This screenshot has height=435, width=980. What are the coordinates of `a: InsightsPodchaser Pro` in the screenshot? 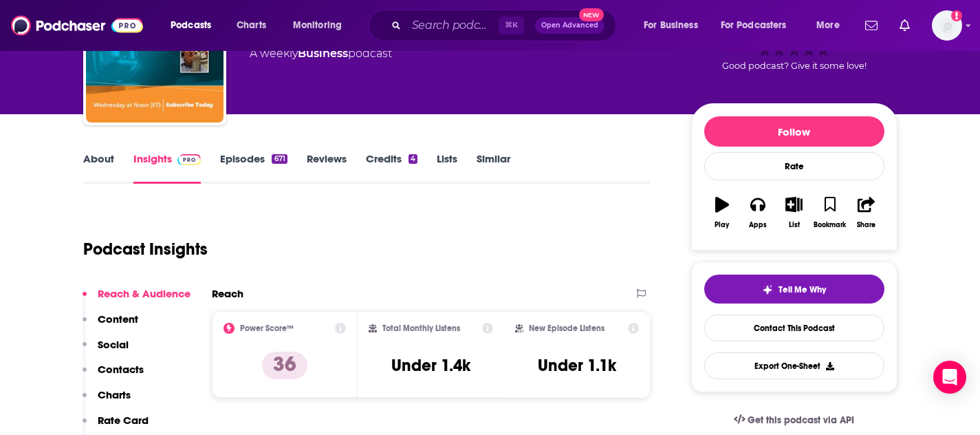 It's located at (167, 167).